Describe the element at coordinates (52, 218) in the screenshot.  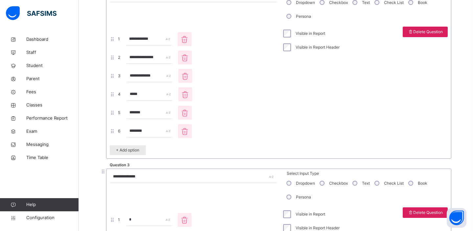
I see `span: Configuration` at that location.